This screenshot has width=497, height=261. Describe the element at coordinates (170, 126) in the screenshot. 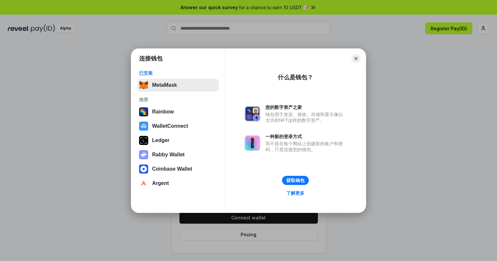

I see `div: WalletConnect` at that location.